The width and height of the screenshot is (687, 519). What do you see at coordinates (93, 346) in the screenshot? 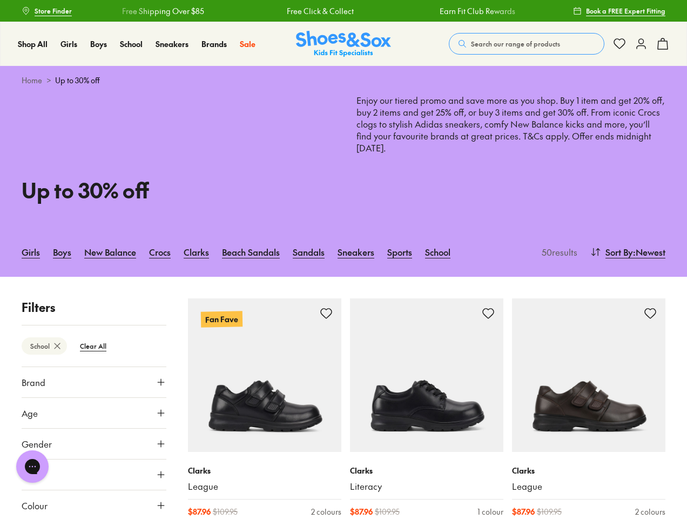
I see `btn: Clear All` at bounding box center [93, 346].